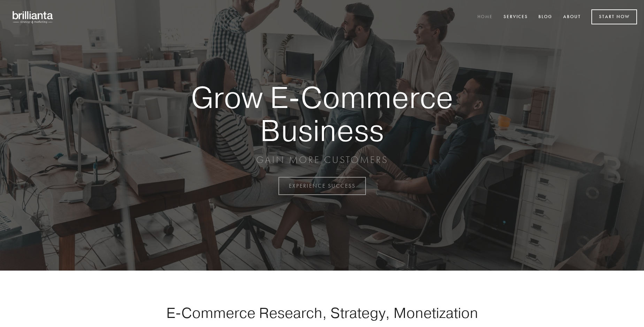 This screenshot has width=644, height=327. What do you see at coordinates (322, 114) in the screenshot?
I see `strong: Grow E-Commerce Business` at bounding box center [322, 114].